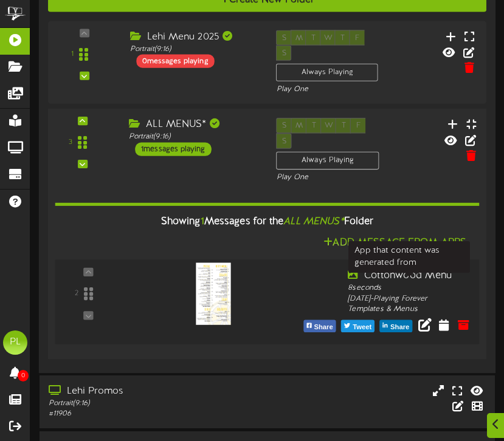 The width and height of the screenshot is (504, 441). Describe the element at coordinates (410, 289) in the screenshot. I see `div: 8 seconds` at that location.